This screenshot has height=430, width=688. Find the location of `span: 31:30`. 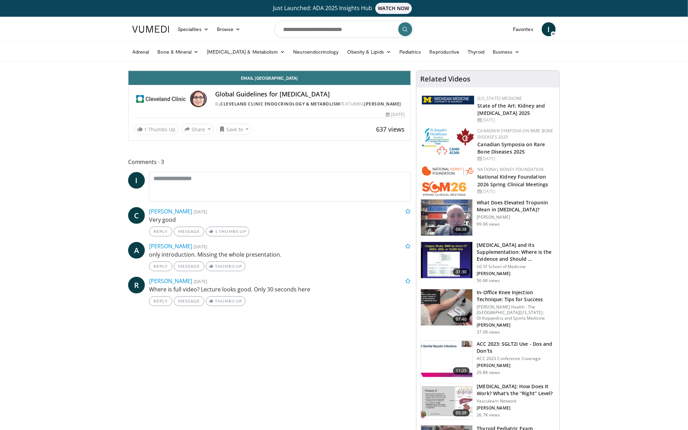

span: 31:30 is located at coordinates (461, 272).